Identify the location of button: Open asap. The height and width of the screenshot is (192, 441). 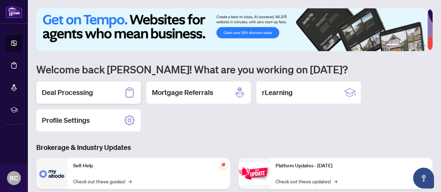
(424, 178).